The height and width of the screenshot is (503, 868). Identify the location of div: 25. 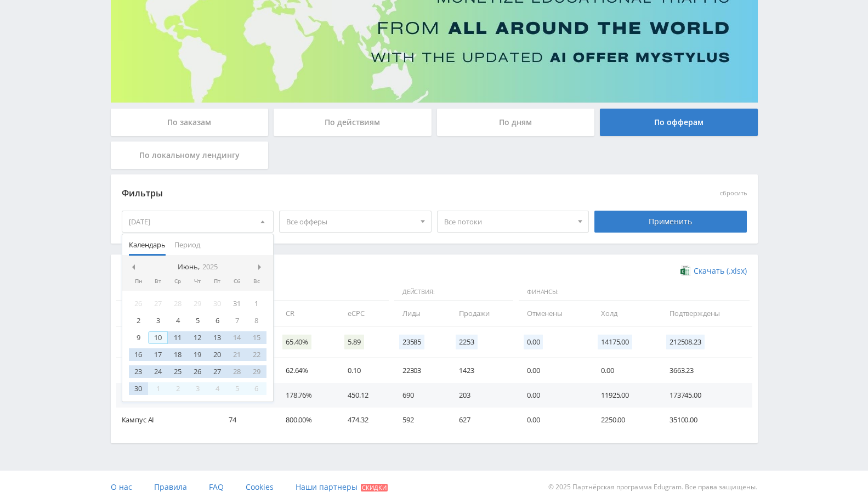
(178, 371).